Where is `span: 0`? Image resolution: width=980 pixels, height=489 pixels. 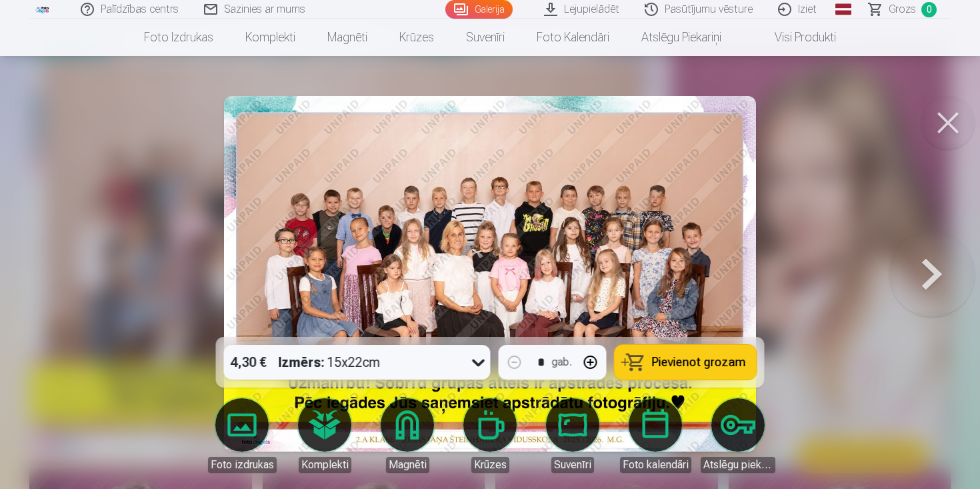
span: 0 is located at coordinates (929, 10).